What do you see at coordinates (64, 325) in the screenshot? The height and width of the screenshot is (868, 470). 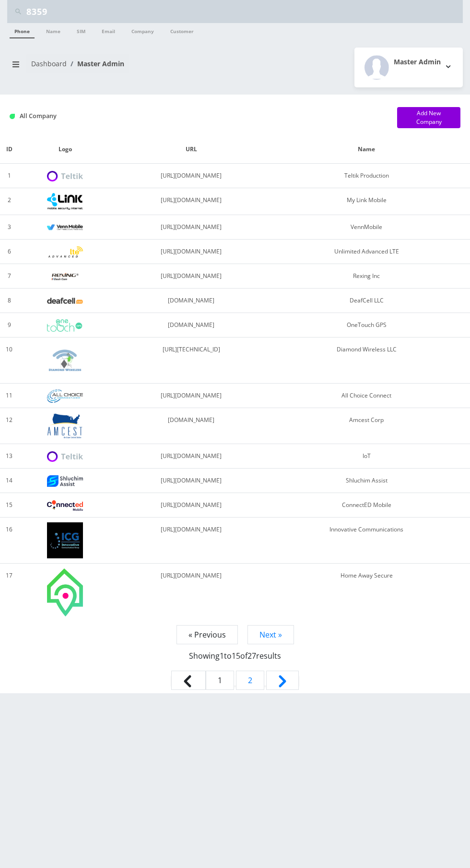 I see `img: OneTouch GPS` at bounding box center [64, 325].